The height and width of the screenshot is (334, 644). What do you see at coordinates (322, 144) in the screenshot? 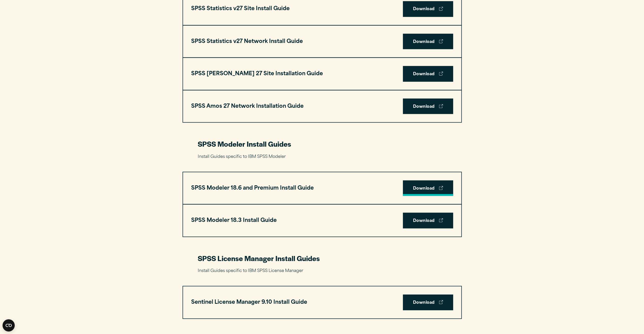
I see `h3: SPSS Modeler Install Guides` at bounding box center [322, 144].